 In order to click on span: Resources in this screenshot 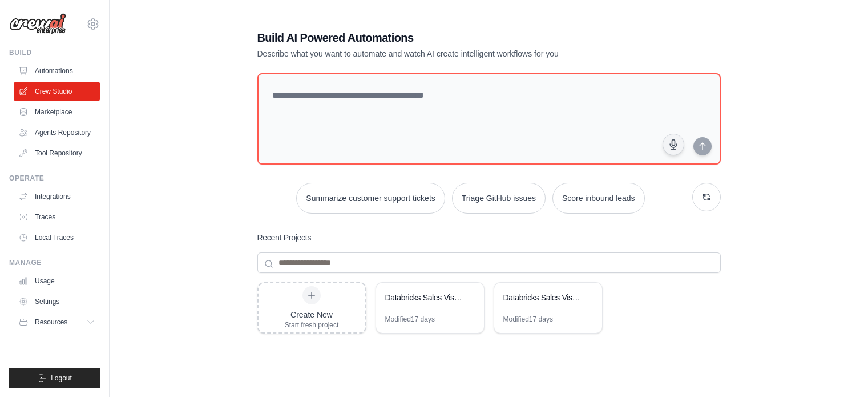, I will do `click(51, 322)`.